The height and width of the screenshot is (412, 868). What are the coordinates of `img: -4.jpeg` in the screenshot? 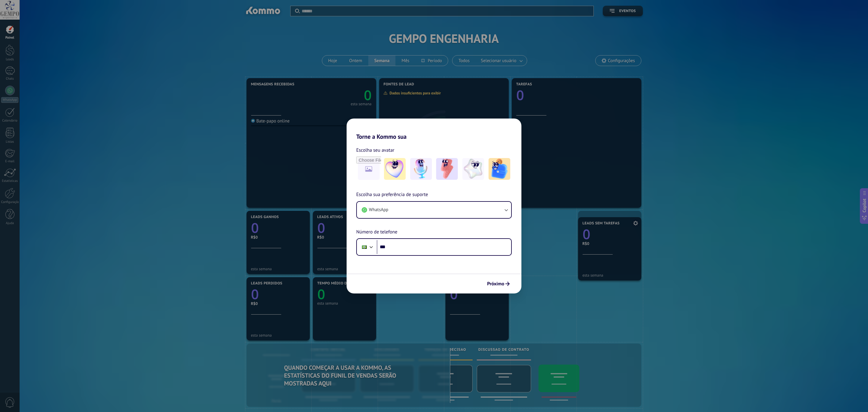 It's located at (473, 169).